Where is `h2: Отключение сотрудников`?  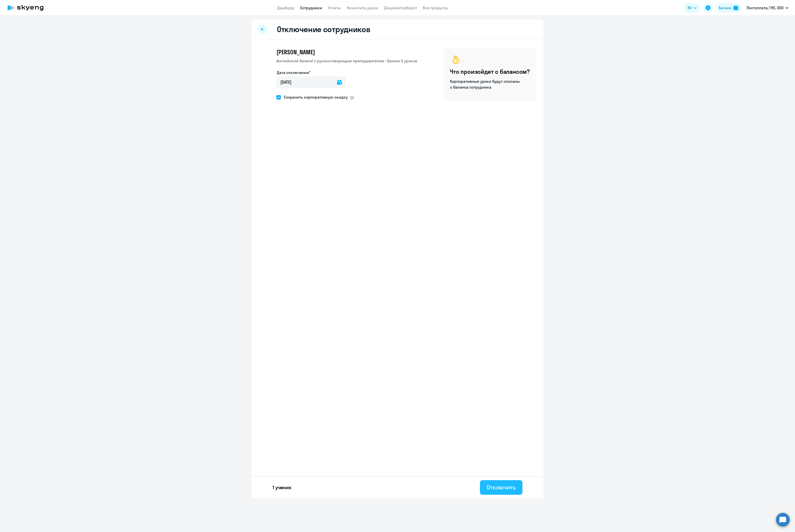
h2: Отключение сотрудников is located at coordinates (324, 29).